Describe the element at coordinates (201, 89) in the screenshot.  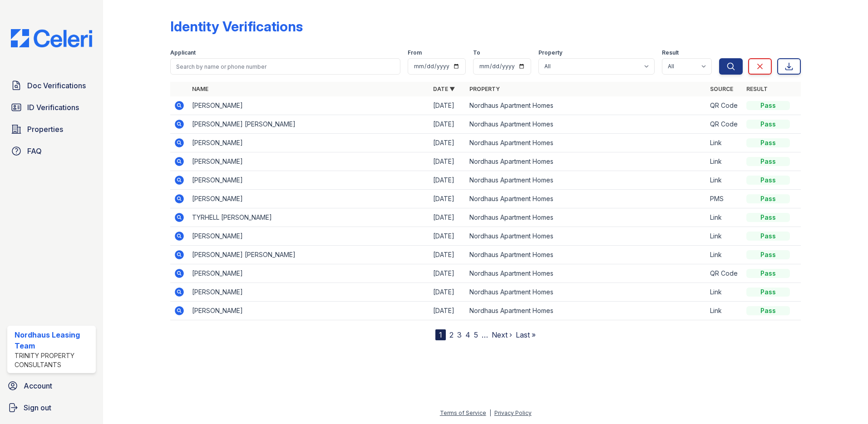
I see `a: Name` at that location.